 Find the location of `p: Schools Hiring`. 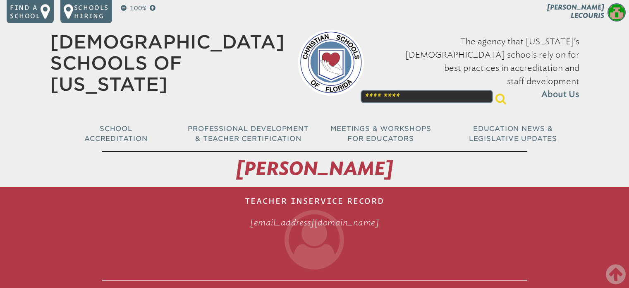

p: Schools Hiring is located at coordinates (91, 12).